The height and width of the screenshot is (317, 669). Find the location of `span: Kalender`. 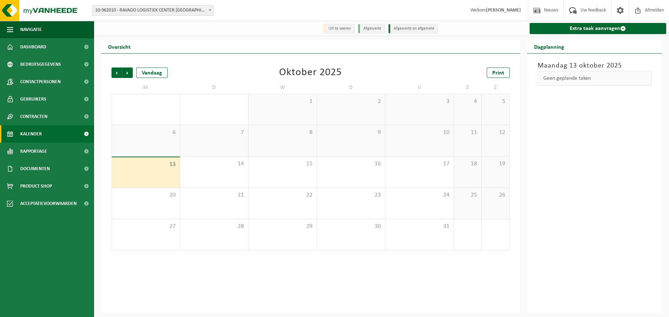

span: Kalender is located at coordinates (31, 134).